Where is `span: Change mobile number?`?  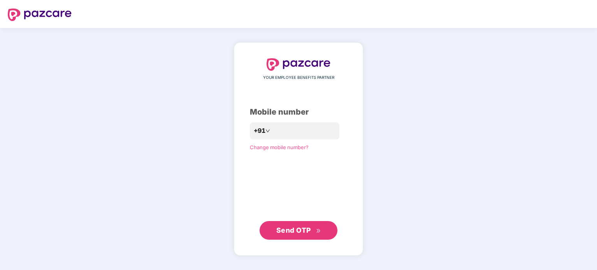 span: Change mobile number? is located at coordinates (279, 147).